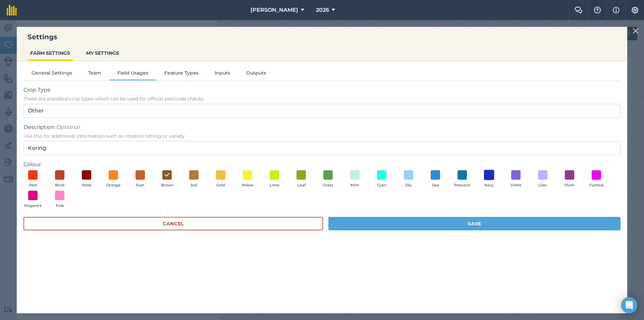  I want to click on img: Two speech bubbles overlapping with the left bubble in the forefront, so click(579, 10).